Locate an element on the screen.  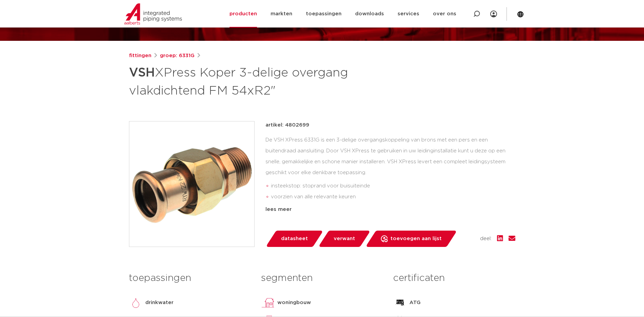
img: woningbouw is located at coordinates (268, 303).